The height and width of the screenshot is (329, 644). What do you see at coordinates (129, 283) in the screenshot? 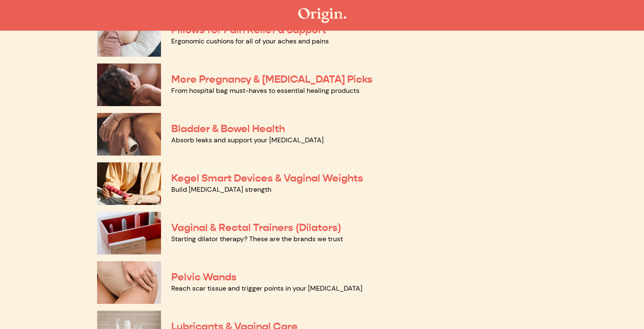
I see `img: Pelvic Wands` at bounding box center [129, 283].